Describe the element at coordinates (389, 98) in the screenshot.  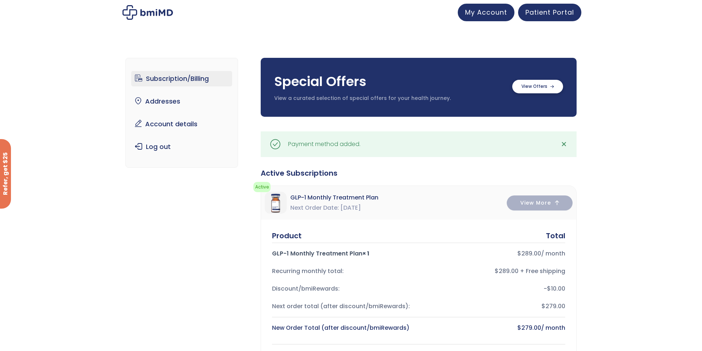
I see `p: View a curated selection of special offers for your health journey.` at that location.